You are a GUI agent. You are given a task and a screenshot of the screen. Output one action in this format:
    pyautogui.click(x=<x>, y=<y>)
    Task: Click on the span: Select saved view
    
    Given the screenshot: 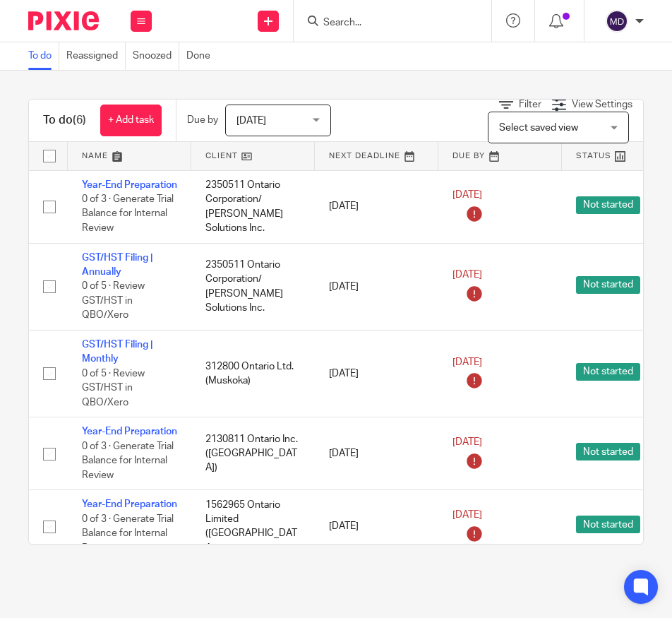 What is the action you would take?
    pyautogui.click(x=539, y=128)
    